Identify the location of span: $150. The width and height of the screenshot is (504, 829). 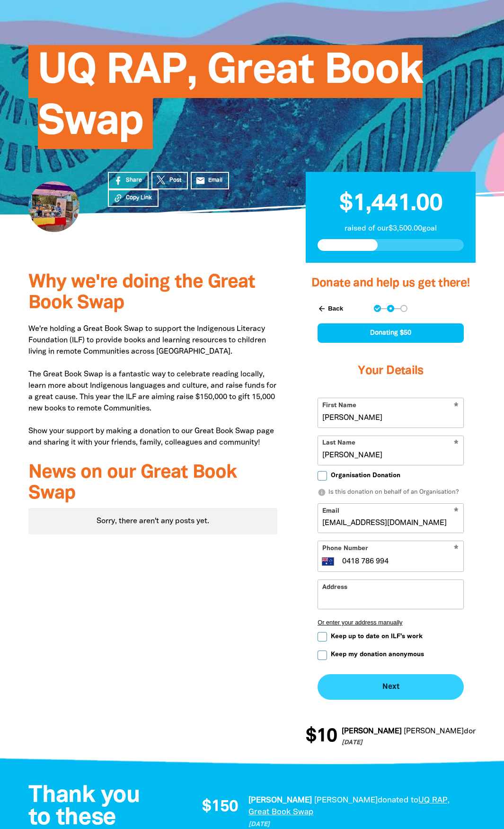
(220, 807).